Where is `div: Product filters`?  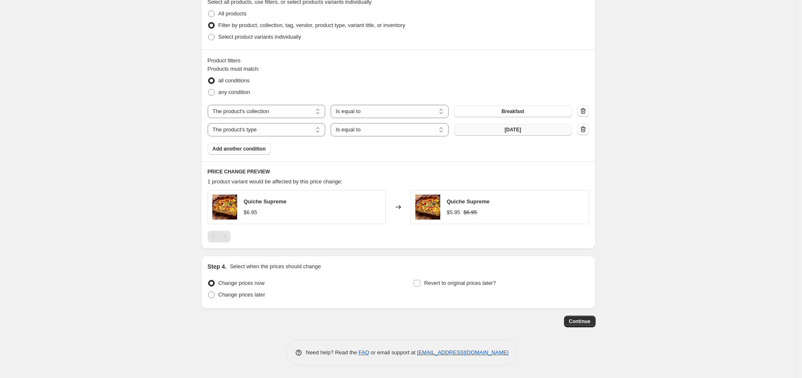 div: Product filters is located at coordinates (398, 61).